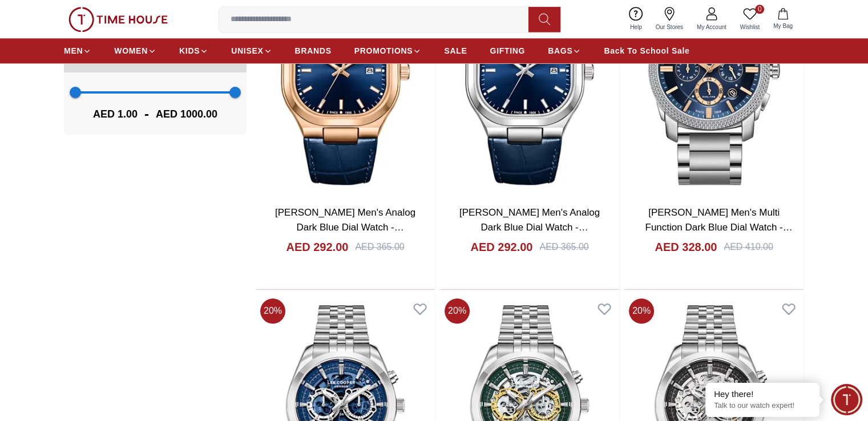  What do you see at coordinates (783, 19) in the screenshot?
I see `button: My Bag` at bounding box center [783, 19].